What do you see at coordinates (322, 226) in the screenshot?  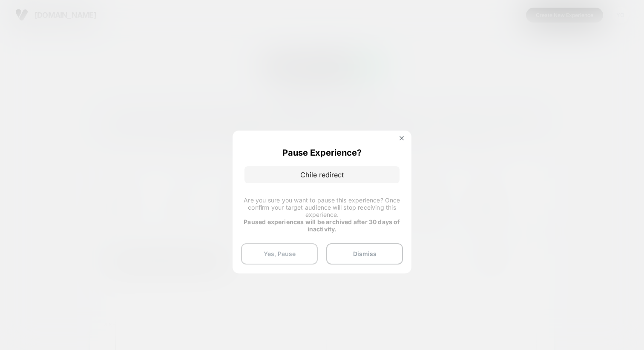 I see `strong: Paused experiences will be archived after 30 days of inactivity.` at bounding box center [322, 226].